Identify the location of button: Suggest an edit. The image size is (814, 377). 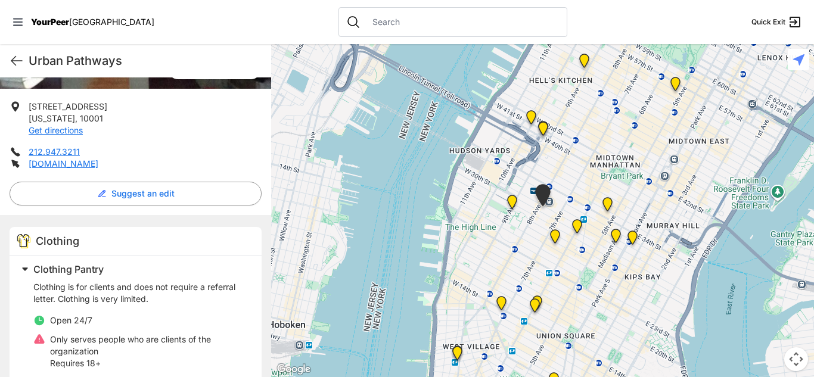
(135, 194).